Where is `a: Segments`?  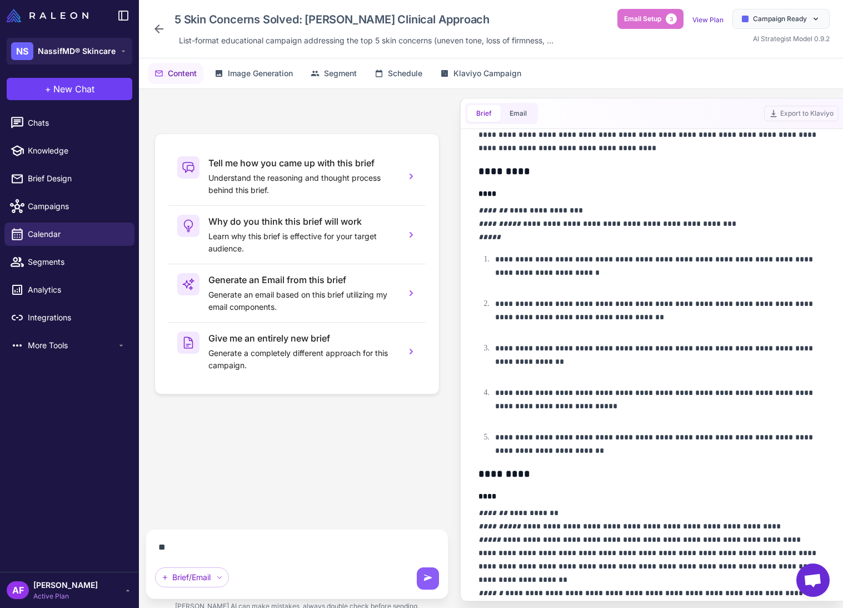 a: Segments is located at coordinates (69, 262).